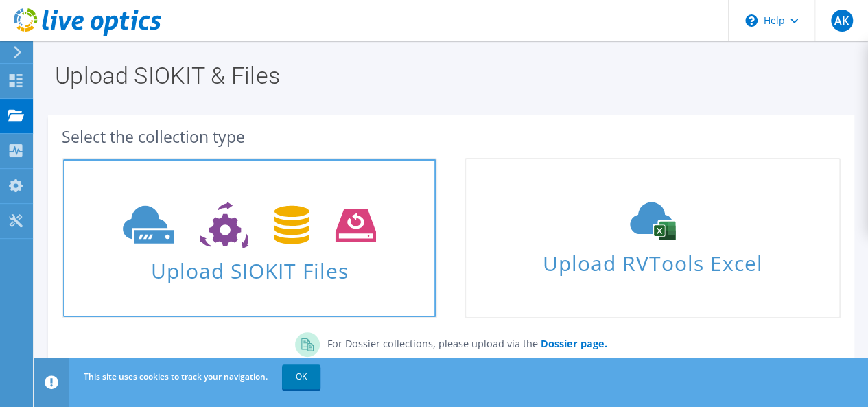  I want to click on span: Upload RVTools Excel, so click(652, 259).